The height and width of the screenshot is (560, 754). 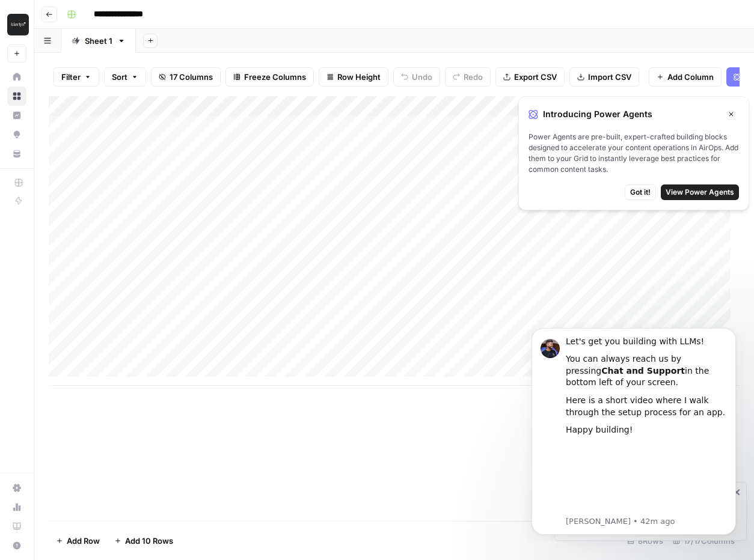 I want to click on div: Let's get you building with LLMs!, so click(x=133, y=24).